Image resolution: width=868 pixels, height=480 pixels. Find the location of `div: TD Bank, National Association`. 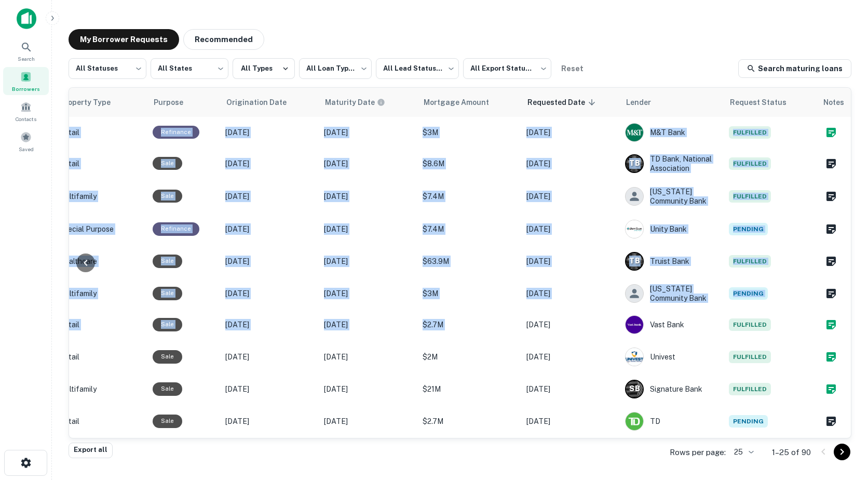

div: TD Bank, National Association is located at coordinates (672, 164).